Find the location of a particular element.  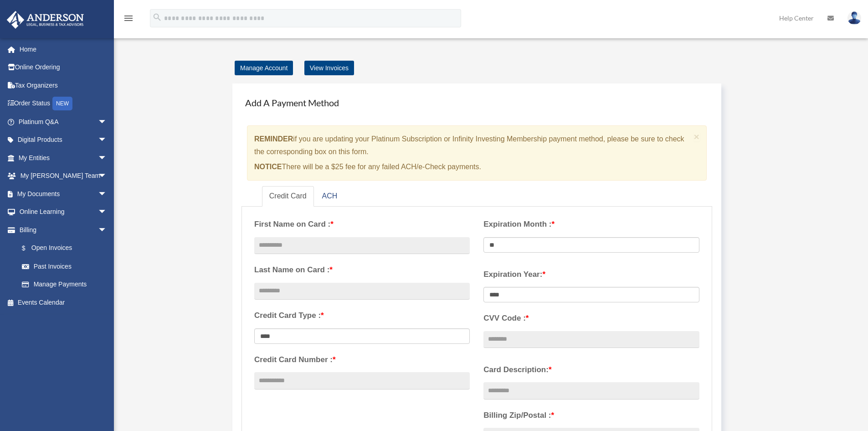

a: $Open Invoices is located at coordinates (66, 248).